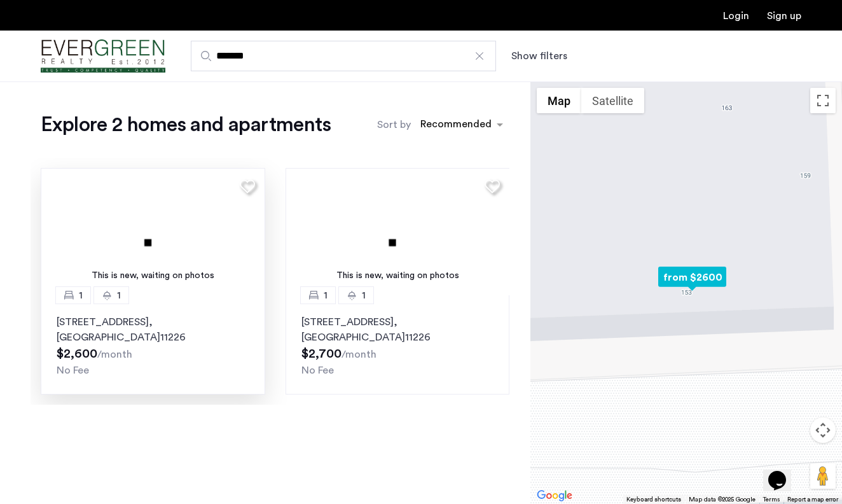 This screenshot has width=842, height=504. Describe the element at coordinates (103, 56) in the screenshot. I see `img: logo` at that location.